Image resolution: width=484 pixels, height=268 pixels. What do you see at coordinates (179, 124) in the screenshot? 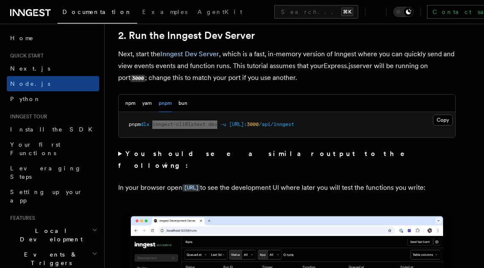
I see `span: inngest-cli@latest` at bounding box center [179, 124].